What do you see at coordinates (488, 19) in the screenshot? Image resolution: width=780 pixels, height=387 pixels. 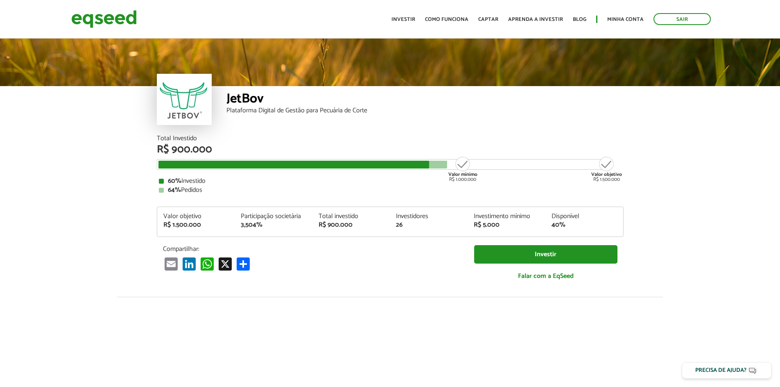 I see `a: Captar` at bounding box center [488, 19].